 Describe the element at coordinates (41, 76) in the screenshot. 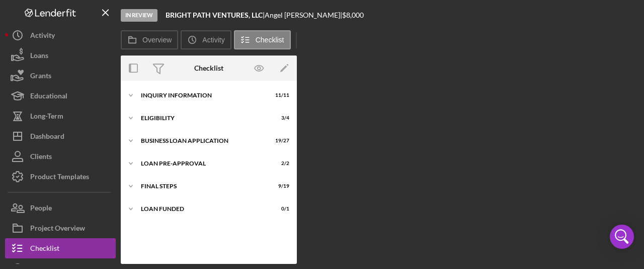

I see `div: Grants` at that location.